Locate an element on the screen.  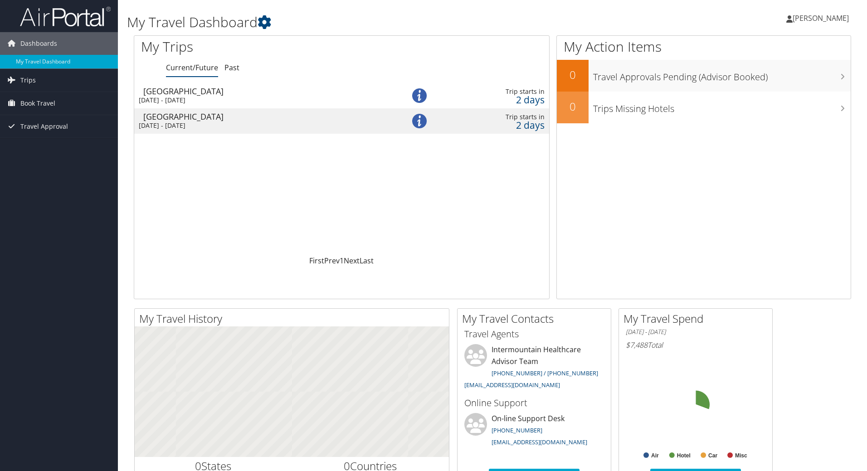
a: Next is located at coordinates (352, 261).